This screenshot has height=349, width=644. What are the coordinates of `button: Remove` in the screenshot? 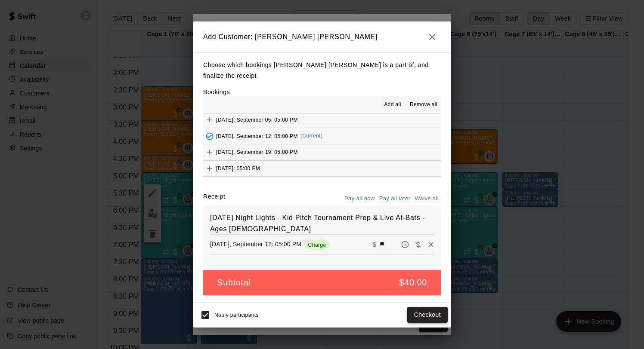 It's located at (431, 245).